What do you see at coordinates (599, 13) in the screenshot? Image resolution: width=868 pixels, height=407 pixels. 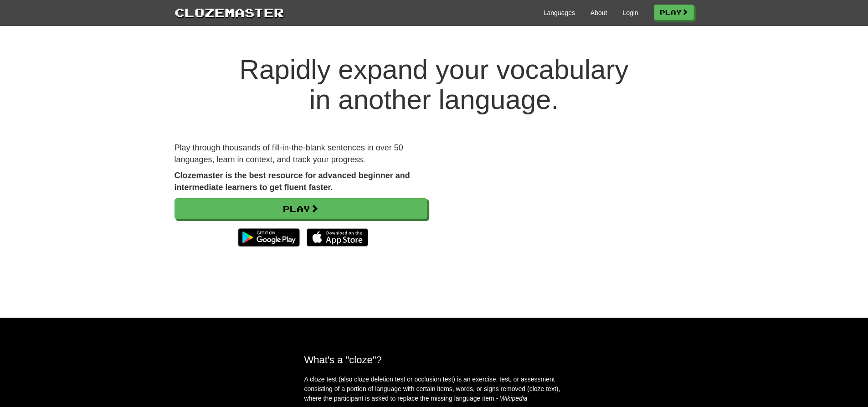 I see `a: About` at bounding box center [599, 13].